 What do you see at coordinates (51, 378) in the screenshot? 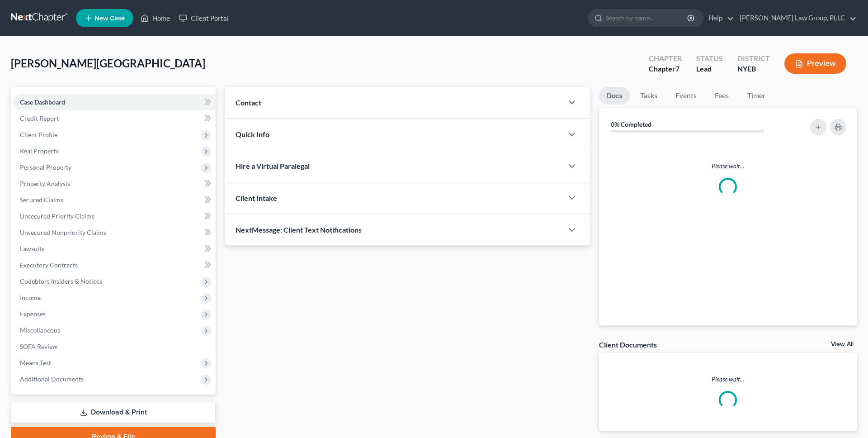
I see `span: Additional Documents` at bounding box center [51, 378].